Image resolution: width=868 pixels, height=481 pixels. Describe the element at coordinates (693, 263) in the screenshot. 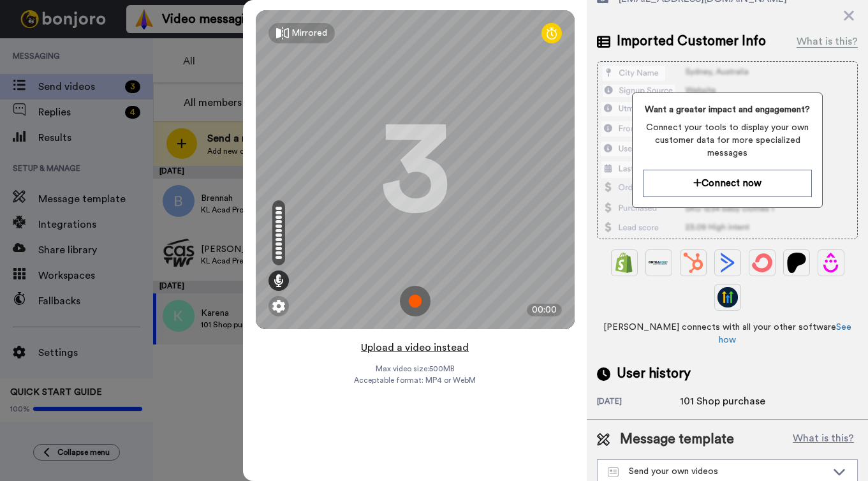

I see `img: Hubspot` at that location.